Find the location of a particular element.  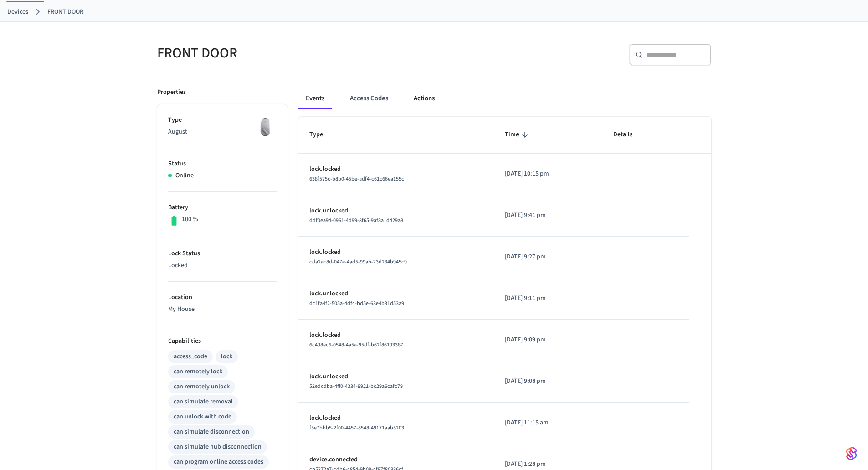

span: dc1fa4f2-505a-4df4-bd5e-63e4b31d53a9 is located at coordinates (356, 303).